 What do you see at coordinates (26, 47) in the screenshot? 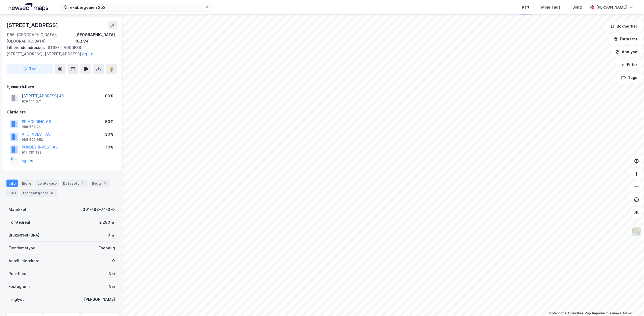
I see `span: Tilhørende adresser:` at bounding box center [26, 47].